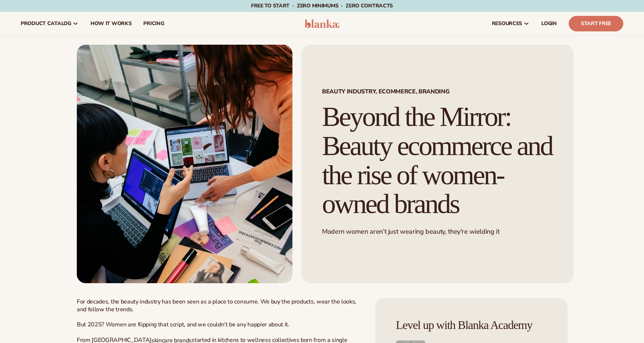 The width and height of the screenshot is (644, 343). Describe the element at coordinates (437, 92) in the screenshot. I see `span: Beauty industry, ecommerce, branding` at that location.